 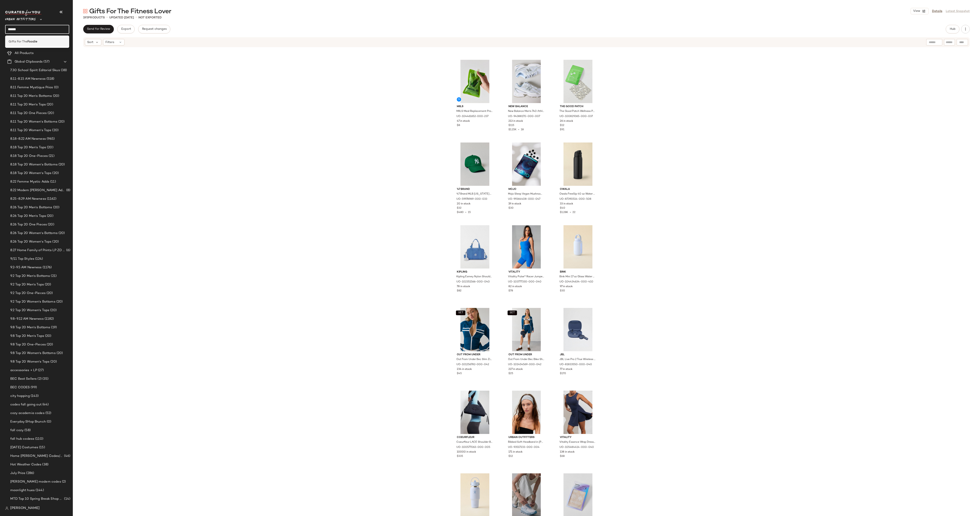 I want to click on span: $115, so click(x=511, y=126).